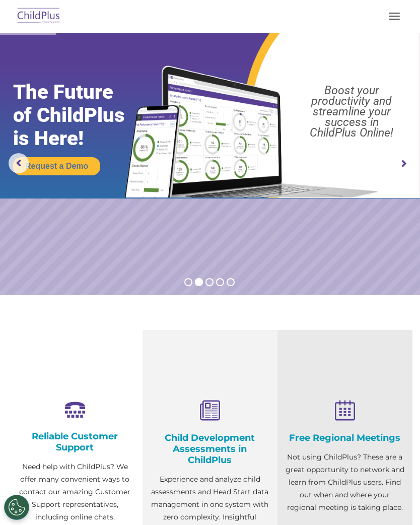 The width and height of the screenshot is (420, 525). I want to click on rs-layer: Boost your productivity and streamline your success in ChildPlus Online!, so click(351, 111).